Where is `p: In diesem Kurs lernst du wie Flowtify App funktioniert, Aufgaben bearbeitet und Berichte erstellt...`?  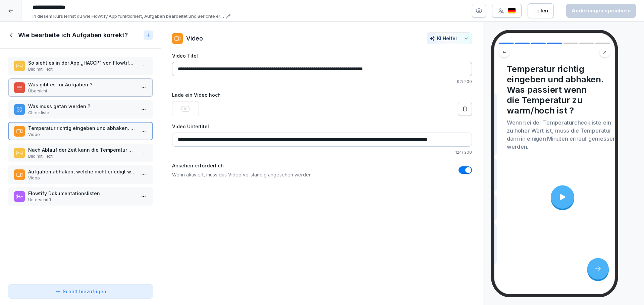 p: In diesem Kurs lernst du wie Flowtify App funktioniert, Aufgaben bearbeitet und Berichte erstellt... is located at coordinates (128, 17).